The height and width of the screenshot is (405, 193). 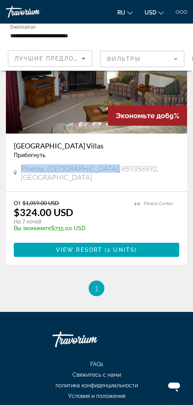 What do you see at coordinates (96, 386) in the screenshot?
I see `span: политика конфиденциальности` at bounding box center [96, 386].